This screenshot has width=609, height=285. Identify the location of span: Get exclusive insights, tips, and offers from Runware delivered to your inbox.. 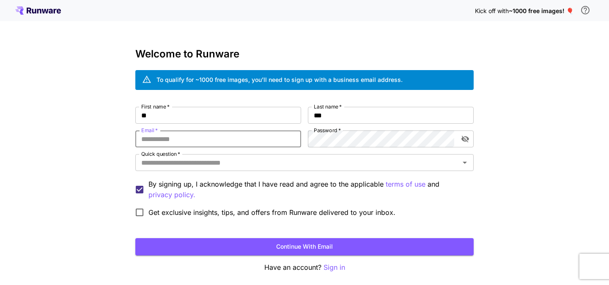
(272, 213).